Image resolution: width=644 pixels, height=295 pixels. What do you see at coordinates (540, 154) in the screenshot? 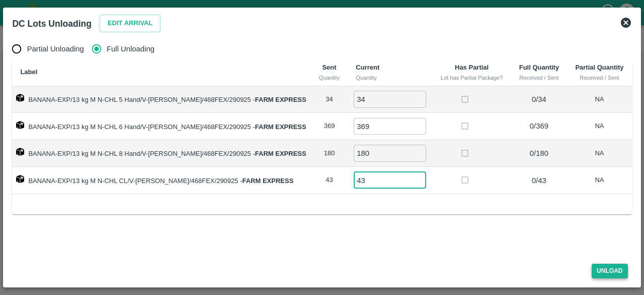
I see `p: 0 / 180` at bounding box center [540, 154].